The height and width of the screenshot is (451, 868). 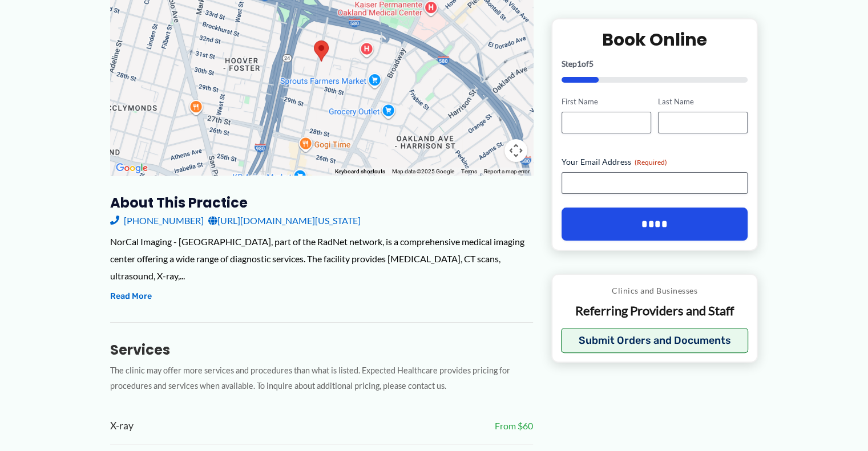 What do you see at coordinates (507, 171) in the screenshot?
I see `a: Report a map error` at bounding box center [507, 171].